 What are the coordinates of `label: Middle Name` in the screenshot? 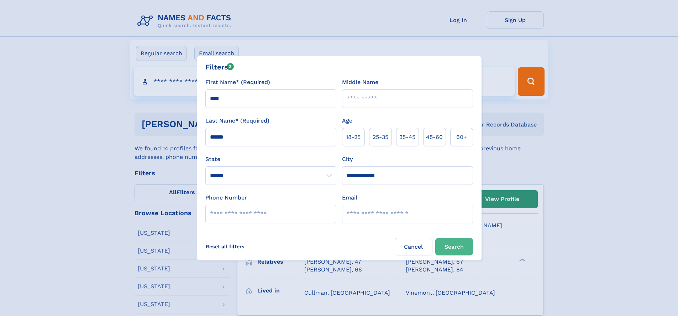 It's located at (360, 82).